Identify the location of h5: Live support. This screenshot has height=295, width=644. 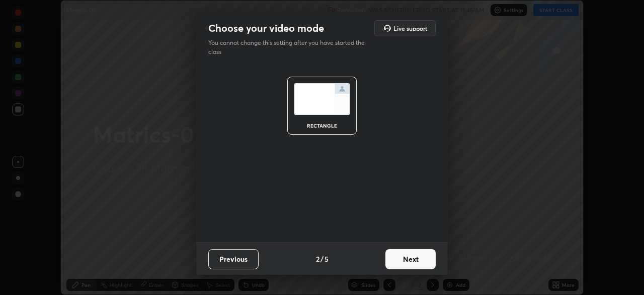
(411, 28).